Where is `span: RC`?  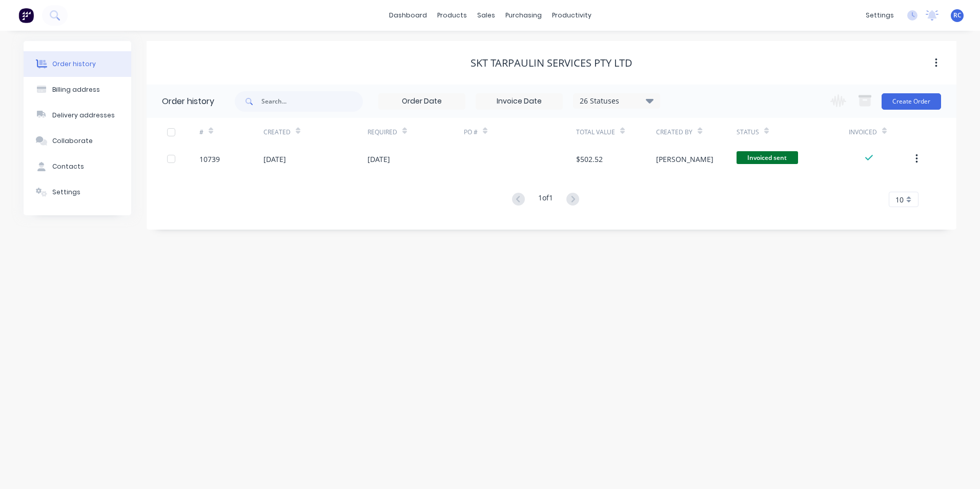 span: RC is located at coordinates (957, 15).